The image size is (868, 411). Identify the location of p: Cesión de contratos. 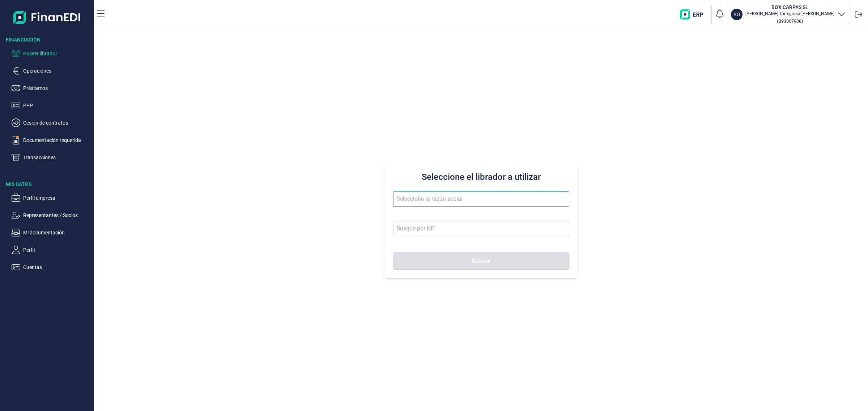
(57, 123).